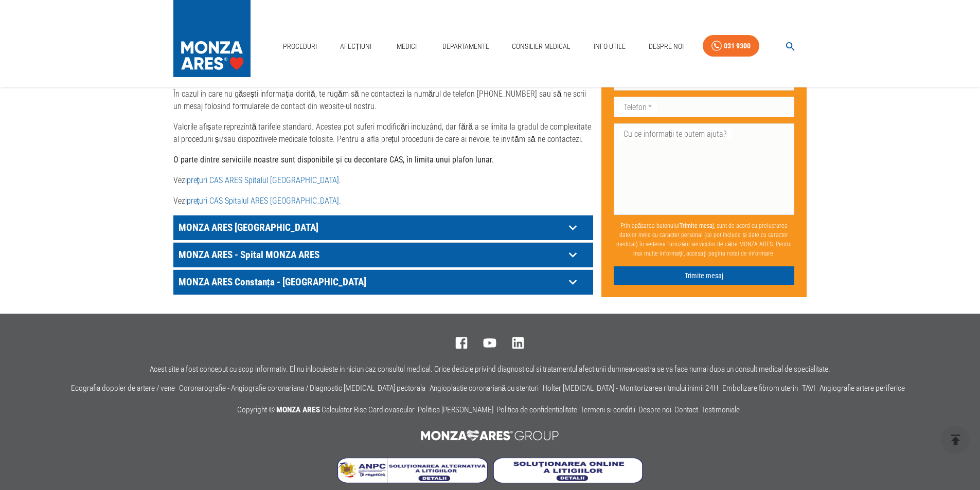 The width and height of the screenshot is (980, 490). What do you see at coordinates (490, 436) in the screenshot?
I see `img: MONZA ARES Group` at bounding box center [490, 436].